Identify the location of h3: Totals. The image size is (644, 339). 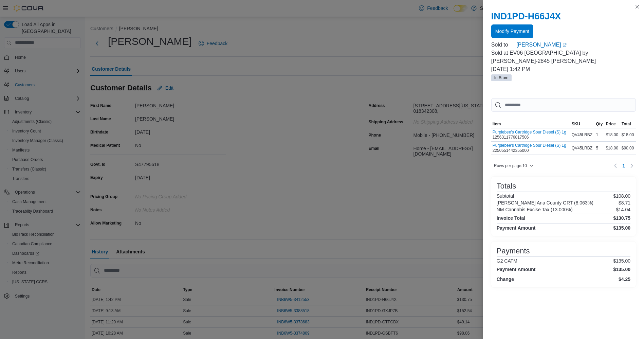
(506, 186).